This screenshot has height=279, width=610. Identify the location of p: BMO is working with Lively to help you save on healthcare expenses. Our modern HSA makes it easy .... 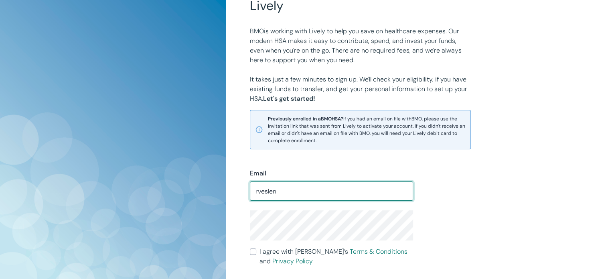
(360, 46).